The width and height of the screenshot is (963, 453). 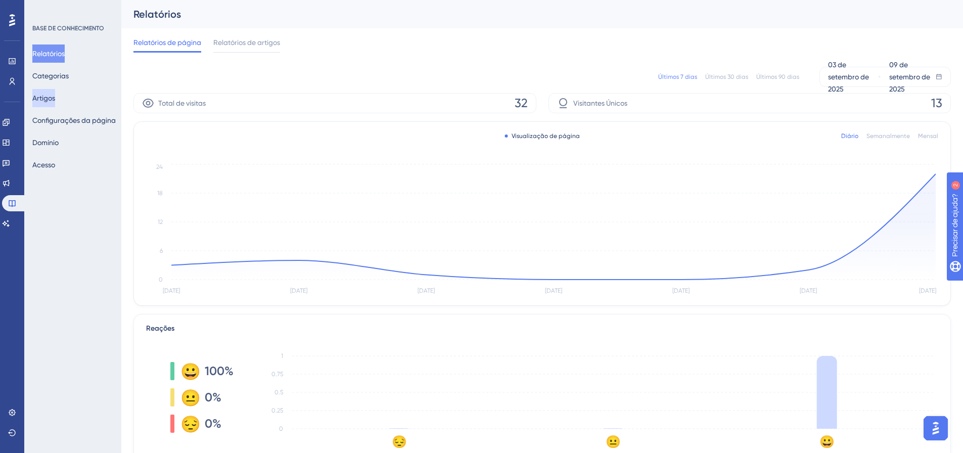 I want to click on font: Relatórios de página, so click(x=167, y=42).